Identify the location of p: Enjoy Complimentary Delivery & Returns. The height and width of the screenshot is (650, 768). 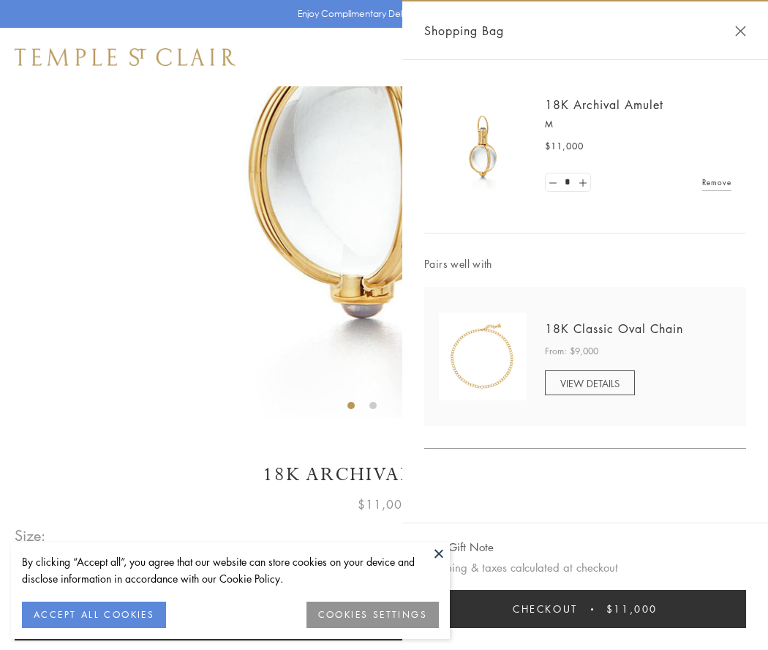
(380, 14).